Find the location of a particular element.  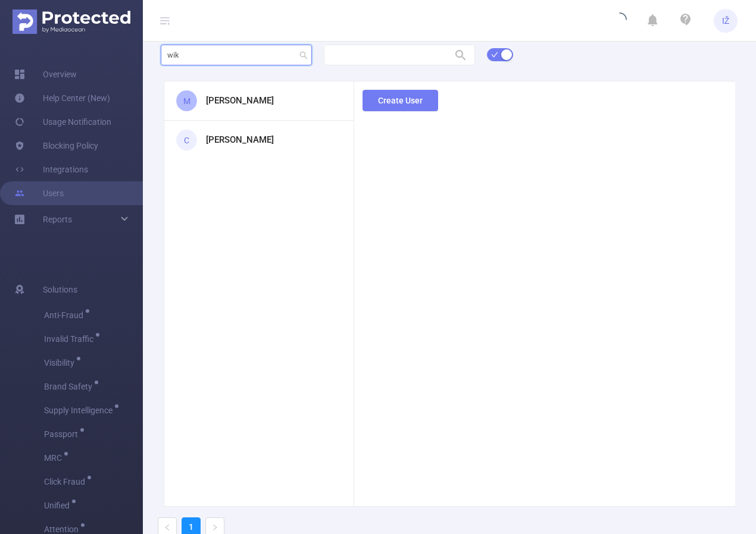

span: Click Fraud is located at coordinates (66, 482).